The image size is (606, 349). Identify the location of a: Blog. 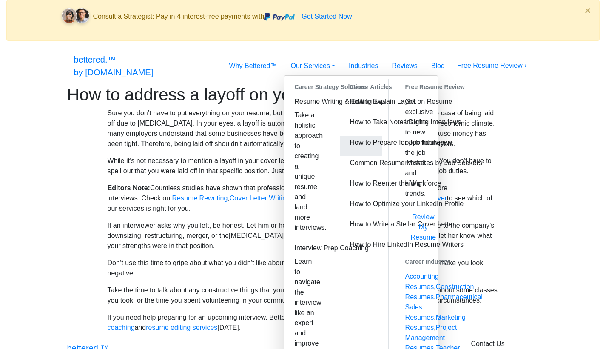
(438, 66).